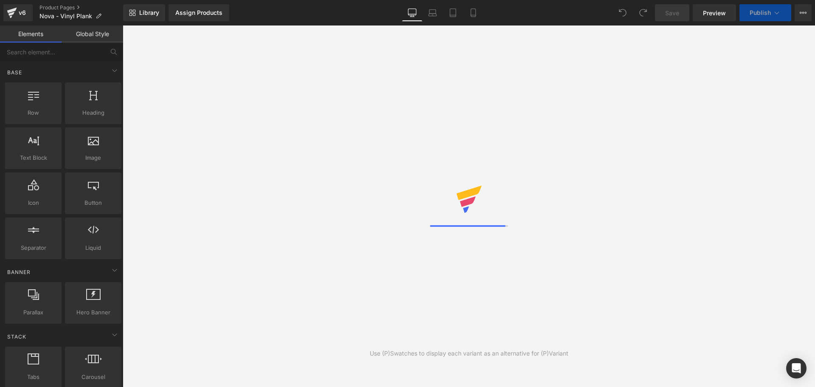  I want to click on span: Image, so click(93, 158).